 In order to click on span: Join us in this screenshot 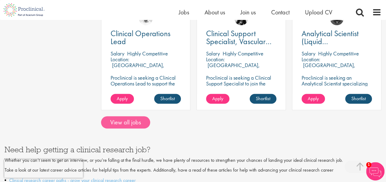, I will do `click(248, 12)`.